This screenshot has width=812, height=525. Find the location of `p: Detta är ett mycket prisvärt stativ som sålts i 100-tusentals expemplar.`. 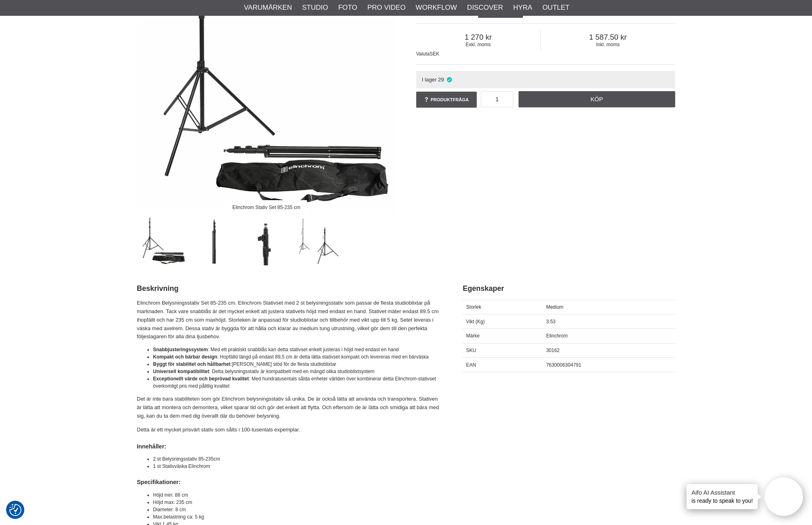

p: Detta är ett mycket prisvärt stativ som sålts i 100-tusentals expemplar. is located at coordinates (290, 430).